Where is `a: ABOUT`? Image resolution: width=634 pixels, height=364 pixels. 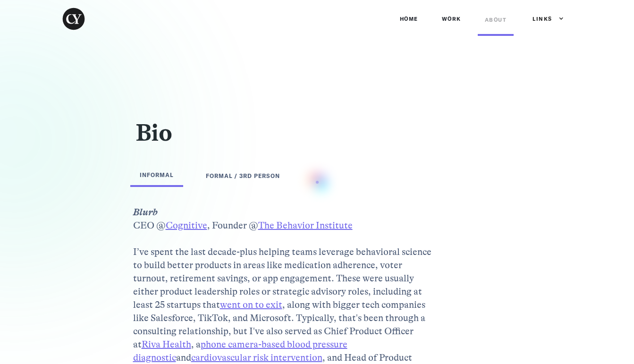
a: ABOUT is located at coordinates (496, 21).